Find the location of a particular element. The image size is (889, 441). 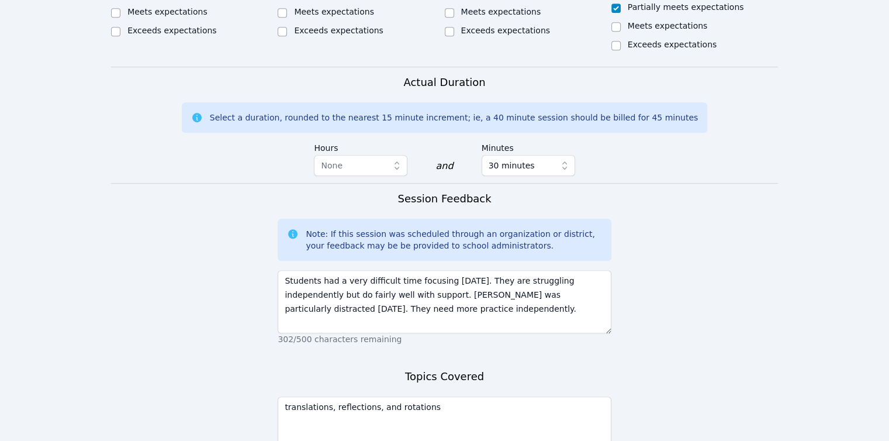

button: 30 minutes is located at coordinates (529, 165).